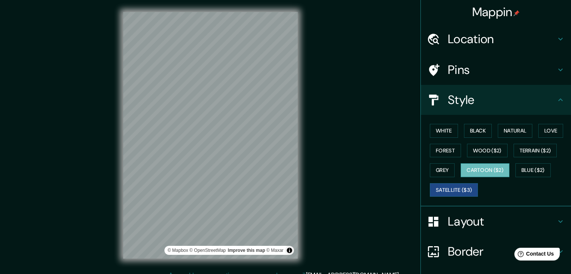 This screenshot has height=274, width=571. I want to click on h4: Mappin, so click(496, 12).